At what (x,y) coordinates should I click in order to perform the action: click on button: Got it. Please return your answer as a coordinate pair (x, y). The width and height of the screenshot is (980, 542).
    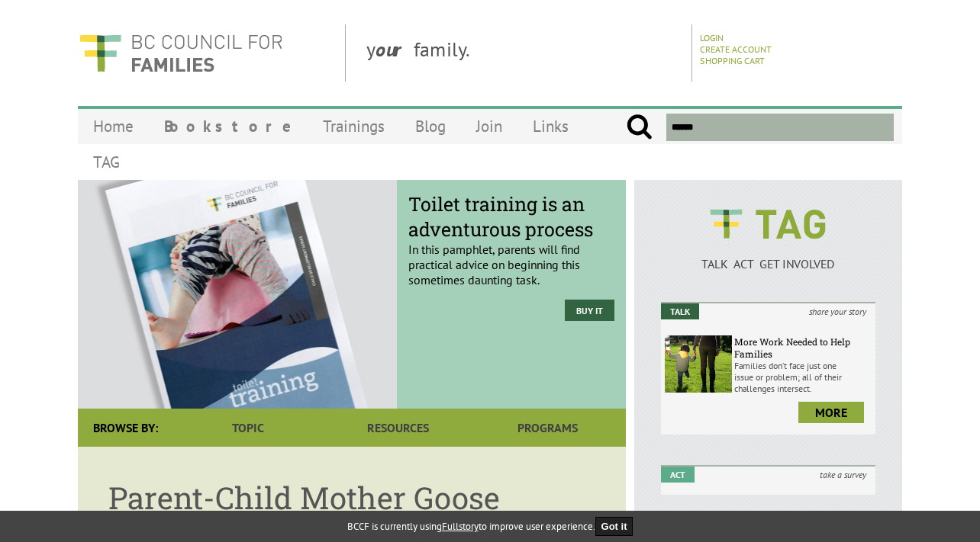
    Looking at the image, I should click on (614, 526).